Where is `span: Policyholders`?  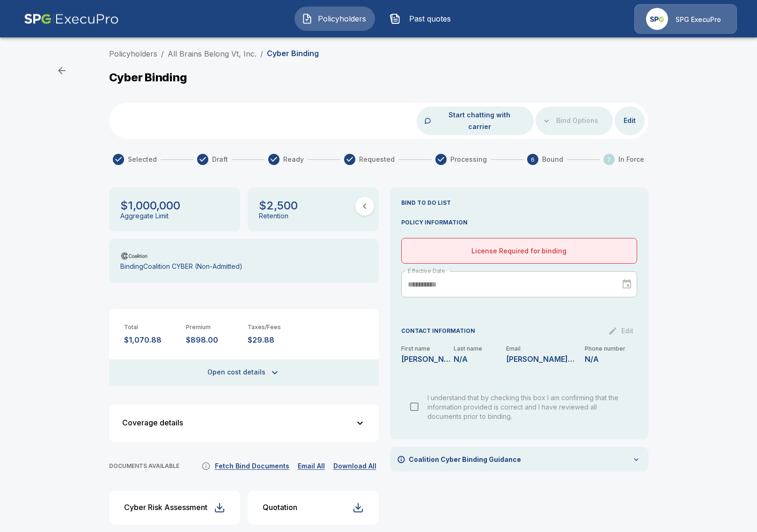
span: Policyholders is located at coordinates (342, 19).